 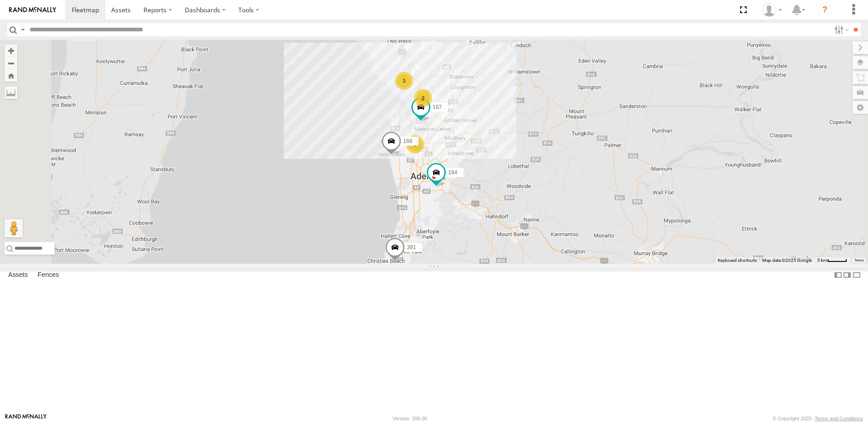 I want to click on span: 164, so click(x=453, y=173).